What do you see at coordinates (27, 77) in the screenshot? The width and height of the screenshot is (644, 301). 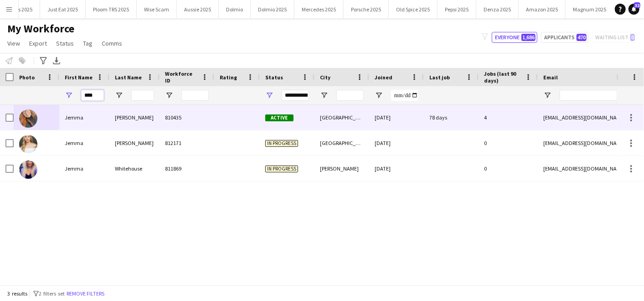 I see `span: Photo` at bounding box center [27, 77].